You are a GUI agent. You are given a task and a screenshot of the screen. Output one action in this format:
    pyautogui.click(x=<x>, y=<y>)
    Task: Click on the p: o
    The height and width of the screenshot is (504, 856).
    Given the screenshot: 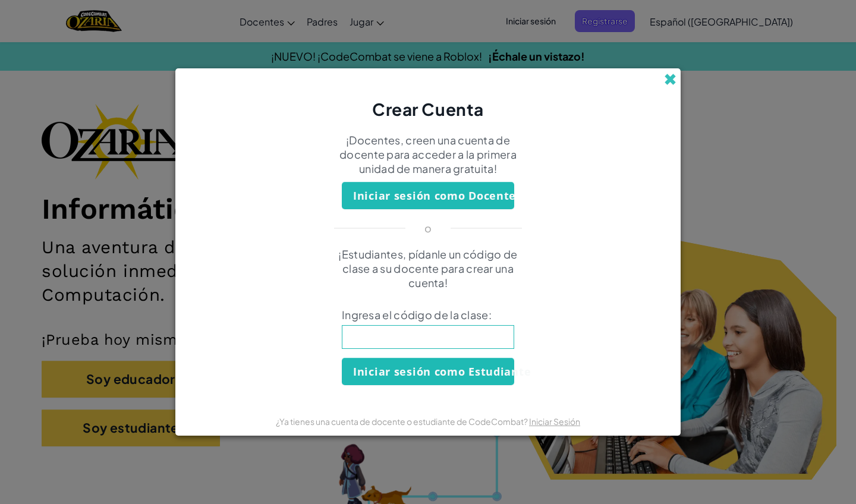 What is the action you would take?
    pyautogui.click(x=428, y=228)
    